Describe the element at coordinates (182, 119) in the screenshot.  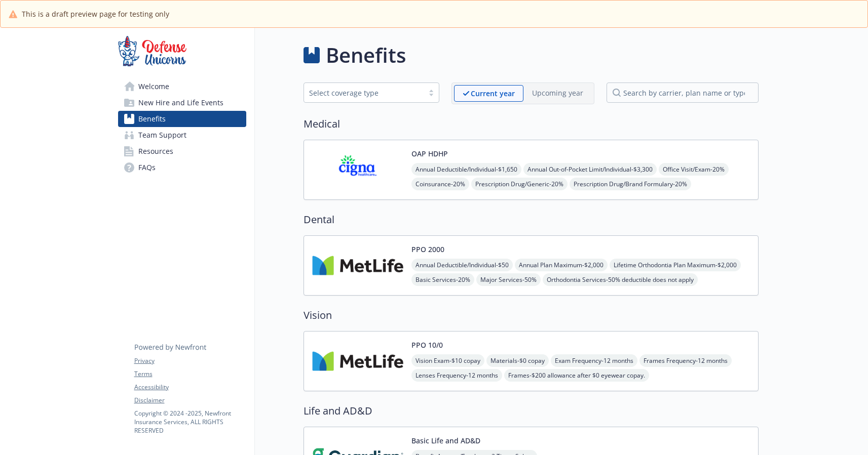
I see `a: Benefits` at that location.